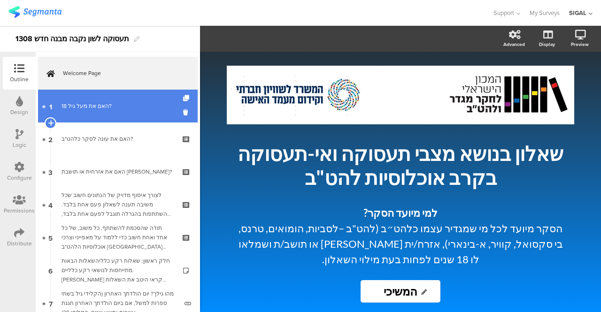 The height and width of the screenshot is (312, 601). Describe the element at coordinates (19, 79) in the screenshot. I see `div: Outline` at that location.